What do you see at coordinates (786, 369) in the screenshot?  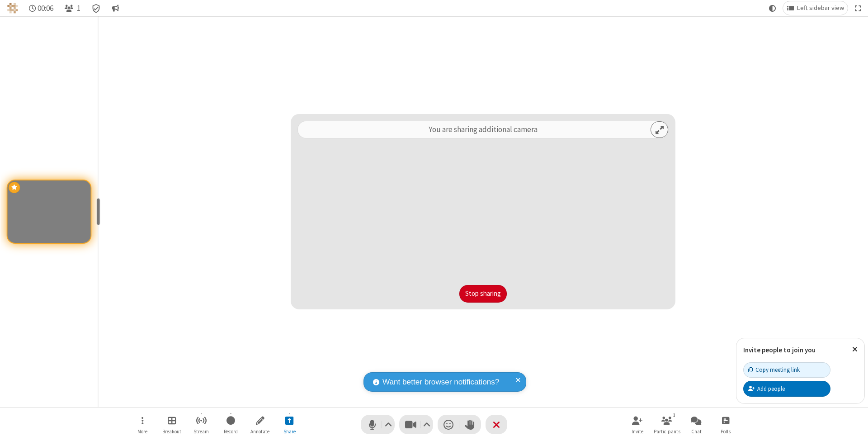 I see `button: Copy meeting link` at bounding box center [786, 369].